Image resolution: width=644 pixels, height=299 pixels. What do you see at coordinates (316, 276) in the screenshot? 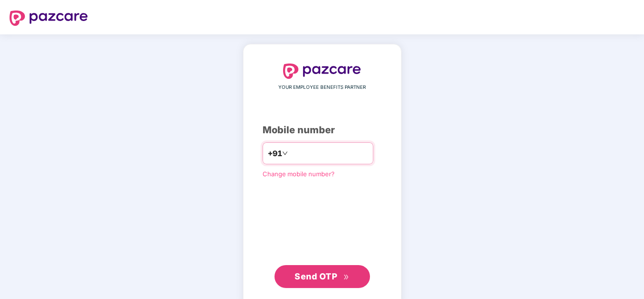
I see `span: Send OTP` at bounding box center [316, 276].